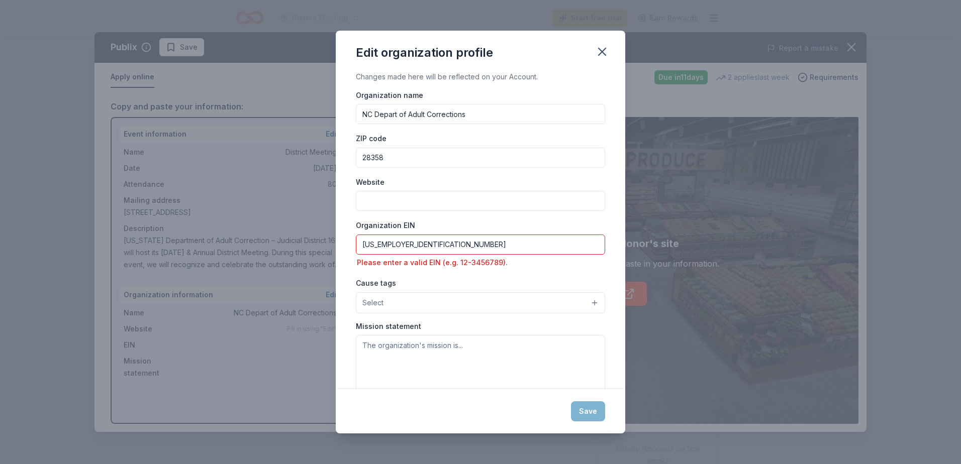  What do you see at coordinates (480, 77) in the screenshot?
I see `div: Changes made here will be reflected on your Account.` at bounding box center [480, 77].